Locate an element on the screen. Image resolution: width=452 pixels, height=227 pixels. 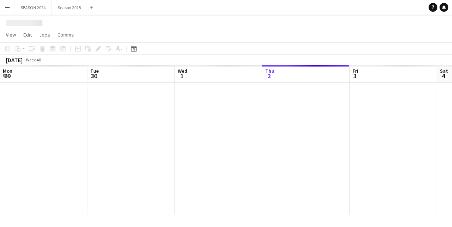
span: Week 40 is located at coordinates (33, 60).